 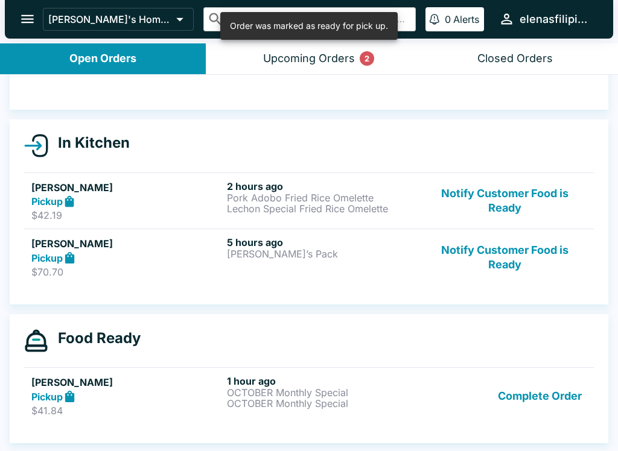 What do you see at coordinates (367, 59) in the screenshot?
I see `p: 2` at bounding box center [367, 59].